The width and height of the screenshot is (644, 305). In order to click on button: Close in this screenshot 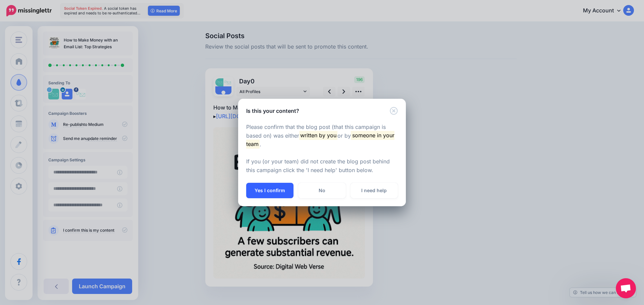, I will do `click(394, 111)`.